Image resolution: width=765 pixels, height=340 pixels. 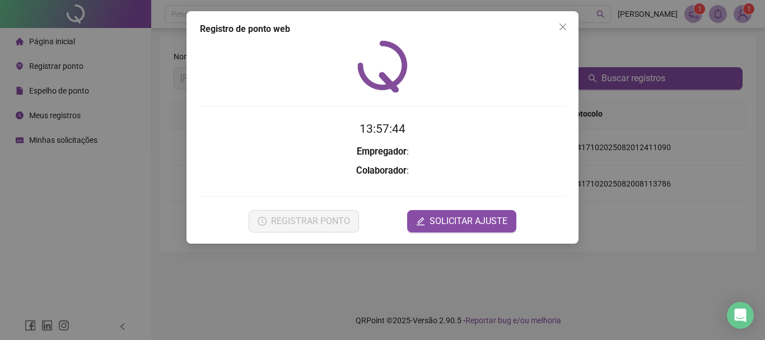 I want to click on button: Close, so click(x=563, y=27).